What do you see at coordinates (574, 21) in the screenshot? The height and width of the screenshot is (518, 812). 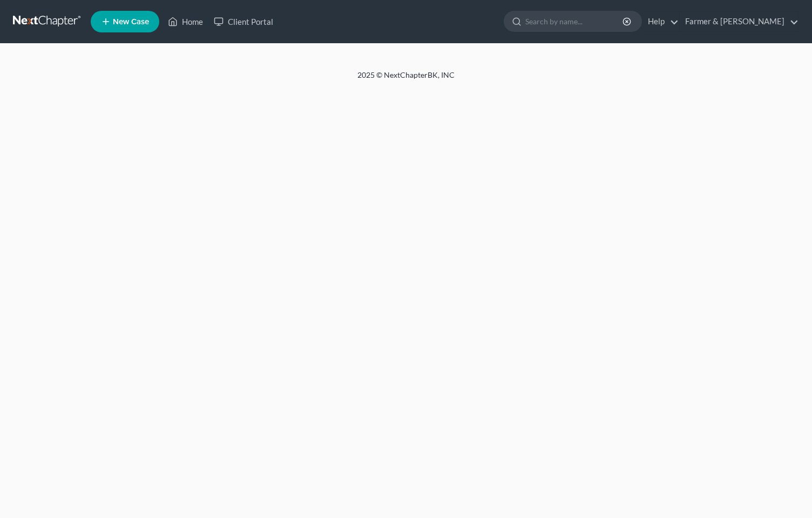 I see `input: Search by name...` at bounding box center [574, 21].